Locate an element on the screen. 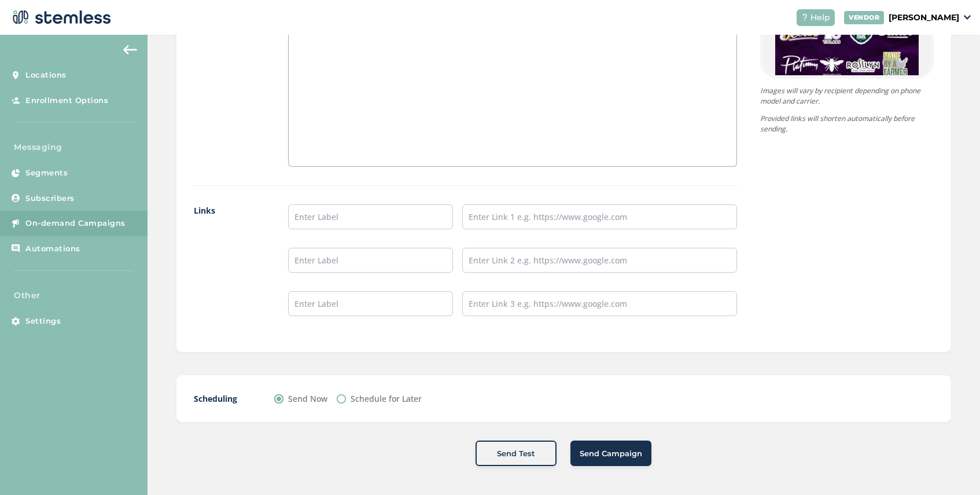 The height and width of the screenshot is (495, 980). input: Enter Link 1 e.g. https://www.google.com is located at coordinates (599, 217).